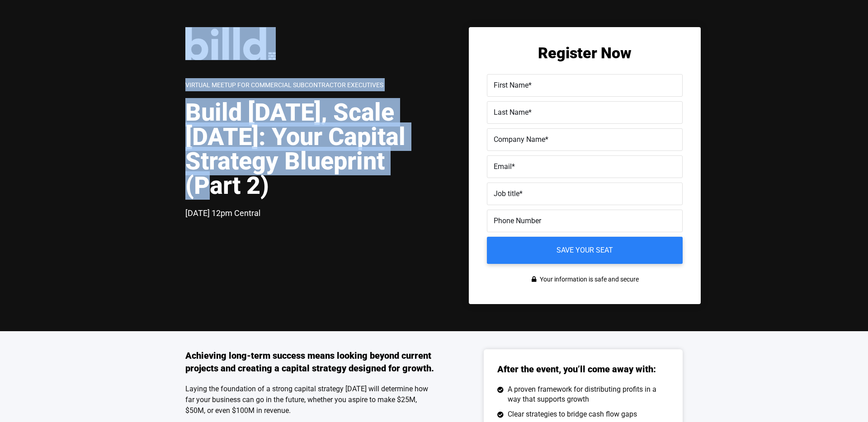  I want to click on span: Email, so click(503, 166).